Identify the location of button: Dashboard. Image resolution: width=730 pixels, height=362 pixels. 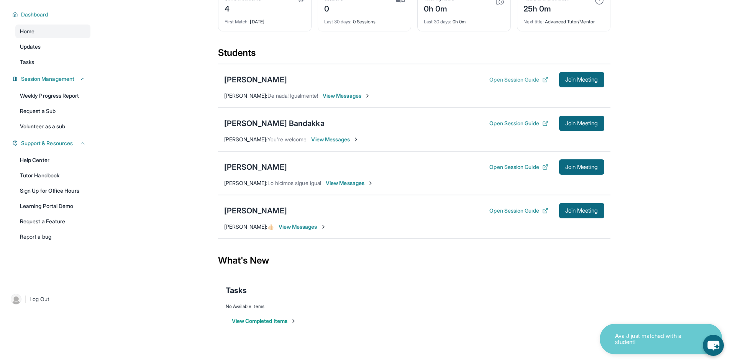
(52, 15).